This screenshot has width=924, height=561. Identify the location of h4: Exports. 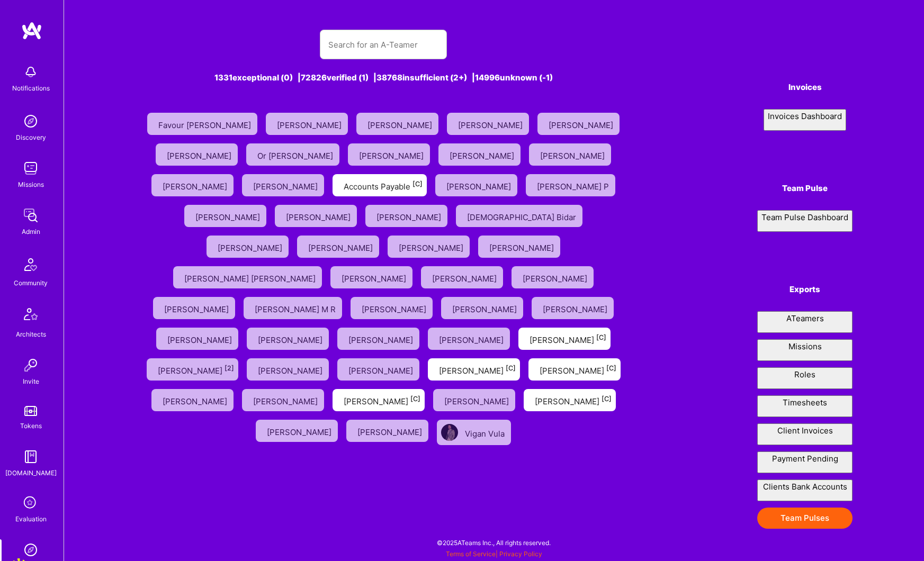
(804, 289).